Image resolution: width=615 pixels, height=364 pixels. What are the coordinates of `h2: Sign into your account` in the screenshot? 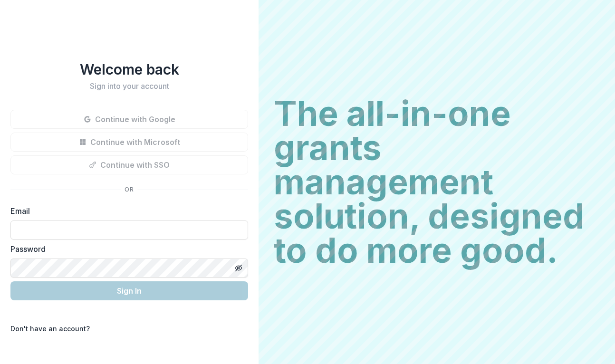 It's located at (130, 86).